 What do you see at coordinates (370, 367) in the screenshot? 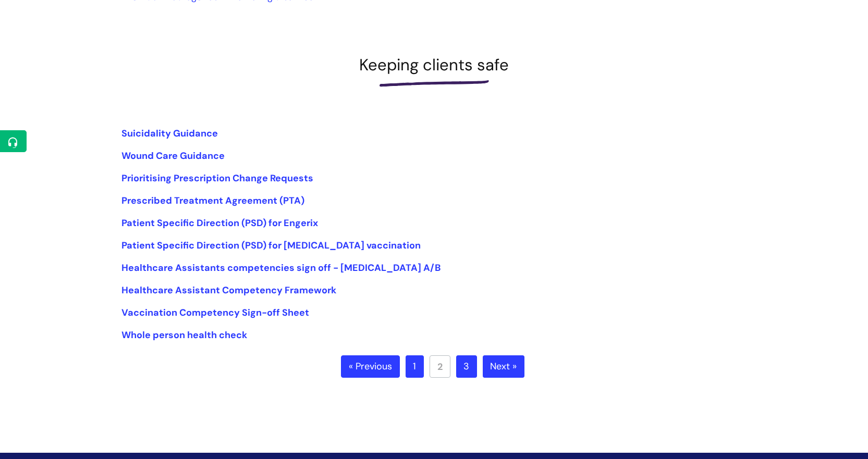
I see `a: « Previous` at bounding box center [370, 367].